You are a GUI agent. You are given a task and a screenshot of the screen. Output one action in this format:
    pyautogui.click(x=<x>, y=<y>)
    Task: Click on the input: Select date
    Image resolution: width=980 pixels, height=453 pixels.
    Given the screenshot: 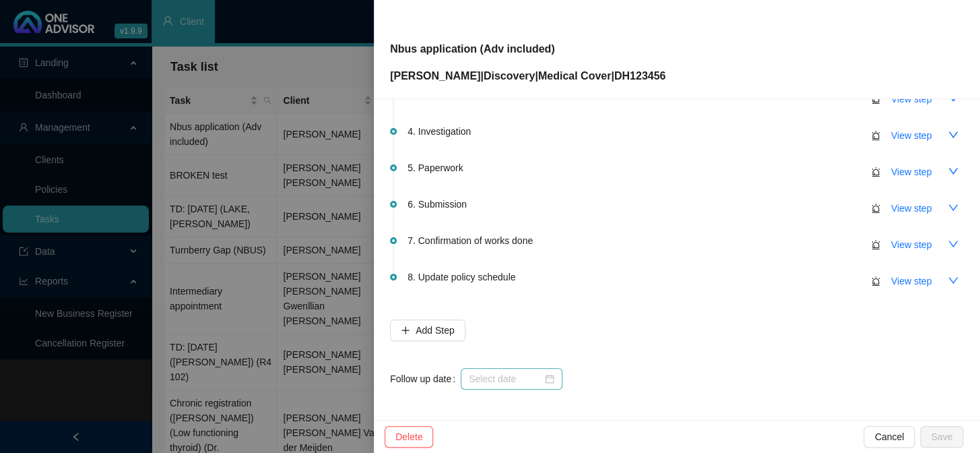 What is the action you would take?
    pyautogui.click(x=505, y=378)
    